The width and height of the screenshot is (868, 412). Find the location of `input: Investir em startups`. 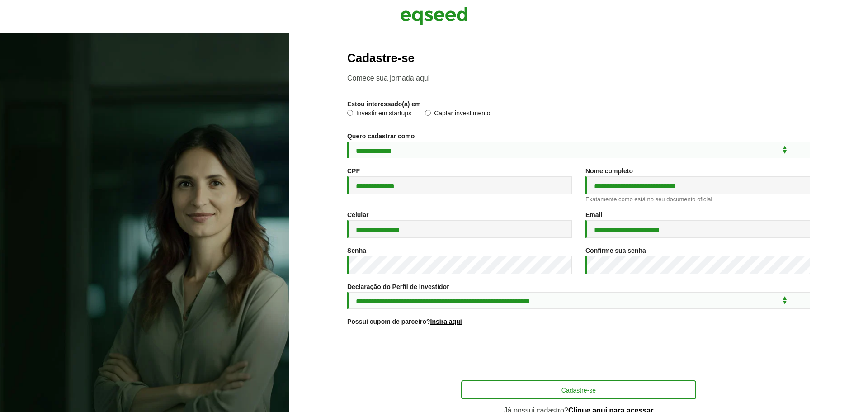

input: Investir em startups is located at coordinates (350, 113).